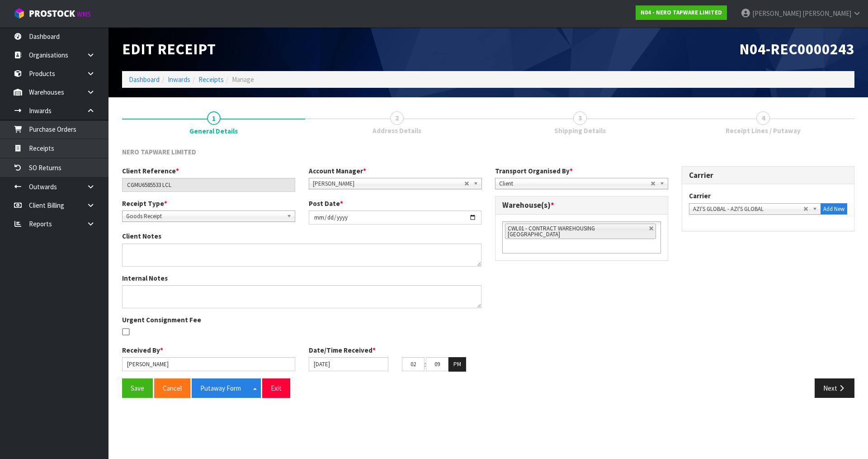  I want to click on label: Client Reference, so click(151, 171).